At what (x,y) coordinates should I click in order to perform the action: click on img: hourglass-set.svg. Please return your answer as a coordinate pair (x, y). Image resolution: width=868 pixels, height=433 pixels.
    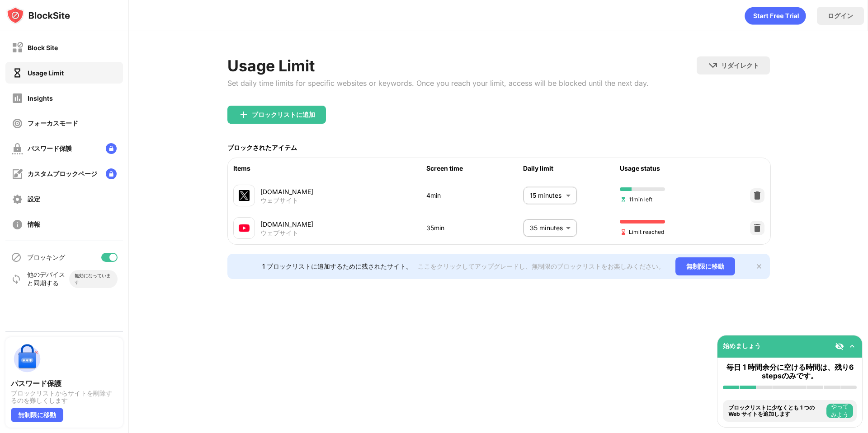
    Looking at the image, I should click on (623, 200).